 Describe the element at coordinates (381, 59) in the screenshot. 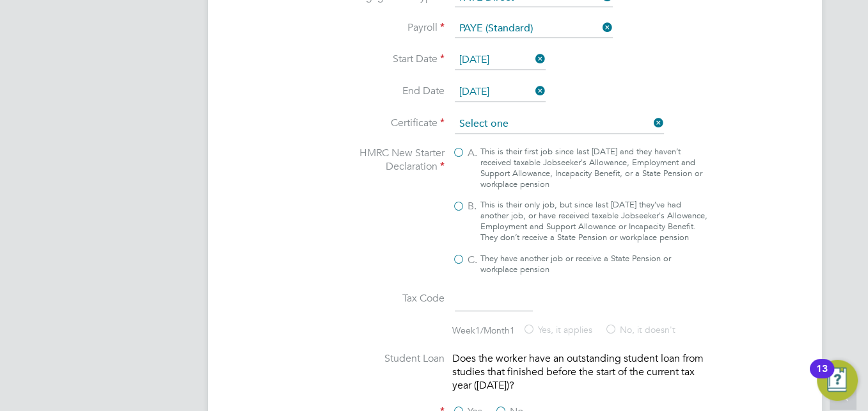

I see `label: Start Date` at that location.